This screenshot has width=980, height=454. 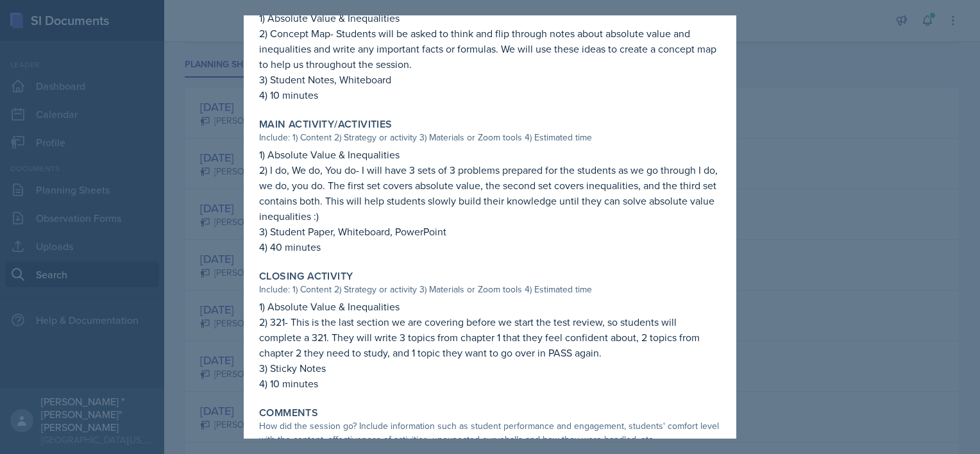 I want to click on p: 4) 40 minutes, so click(x=490, y=247).